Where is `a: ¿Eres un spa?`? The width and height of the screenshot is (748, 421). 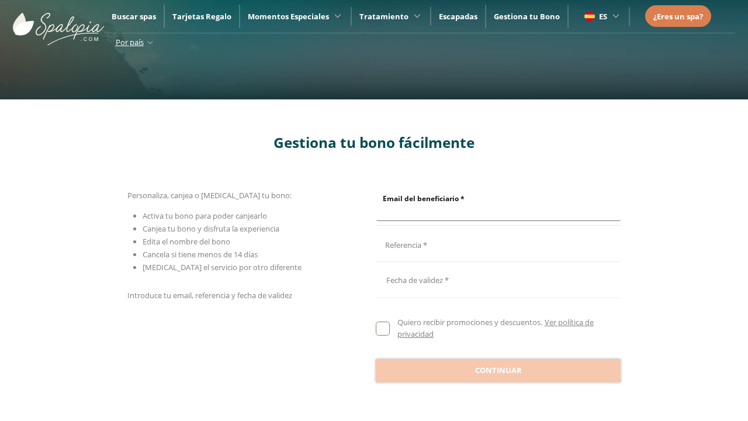 a: ¿Eres un spa? is located at coordinates (678, 16).